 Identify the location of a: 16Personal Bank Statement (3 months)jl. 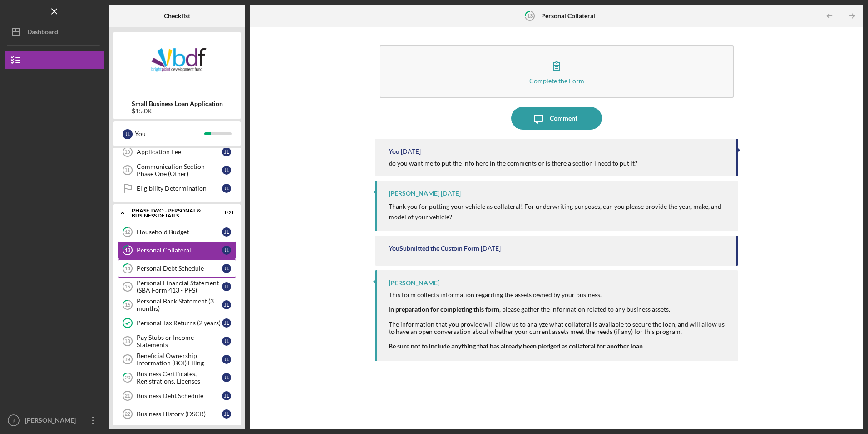
(177, 305).